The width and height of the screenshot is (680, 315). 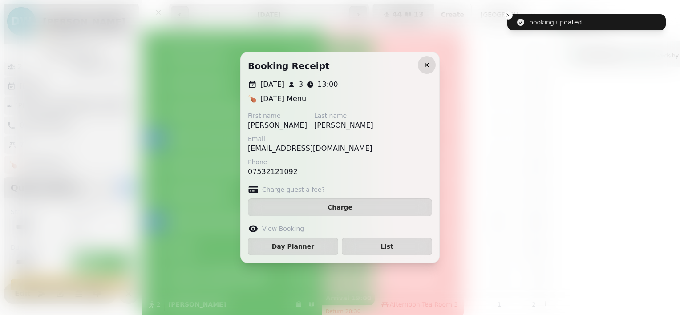 What do you see at coordinates (293, 247) in the screenshot?
I see `button: Day Planner` at bounding box center [293, 247].